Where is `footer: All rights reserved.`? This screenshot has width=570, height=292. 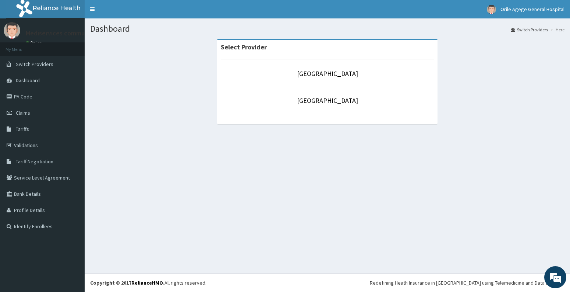
footer: All rights reserved. is located at coordinates (327, 282).